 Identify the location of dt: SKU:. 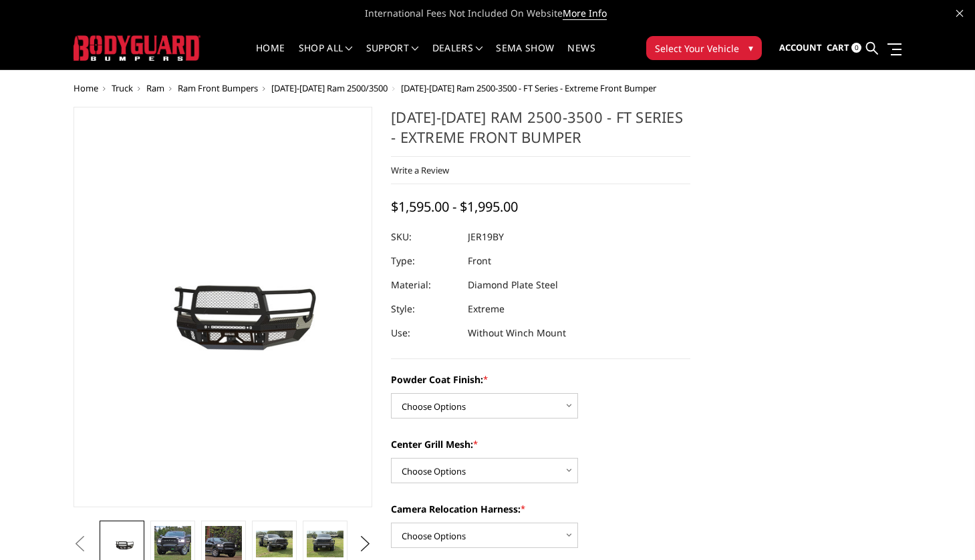
(424, 237).